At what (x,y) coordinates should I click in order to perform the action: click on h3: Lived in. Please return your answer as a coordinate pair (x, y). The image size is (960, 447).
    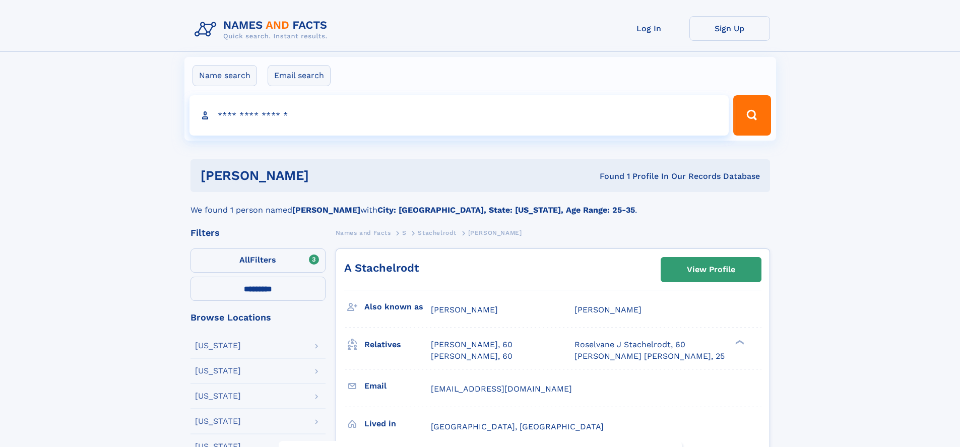
    Looking at the image, I should click on (398, 424).